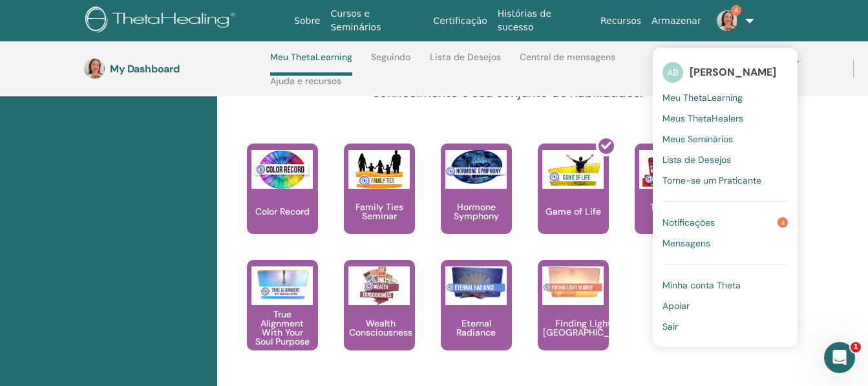  I want to click on a: Seguindo, so click(391, 62).